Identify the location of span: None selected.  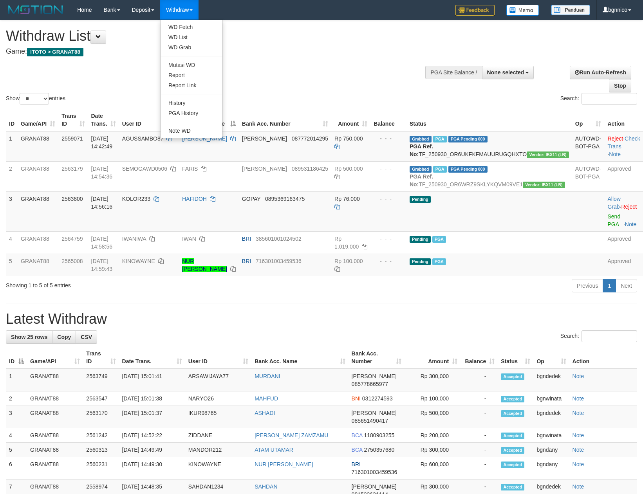
(505, 72).